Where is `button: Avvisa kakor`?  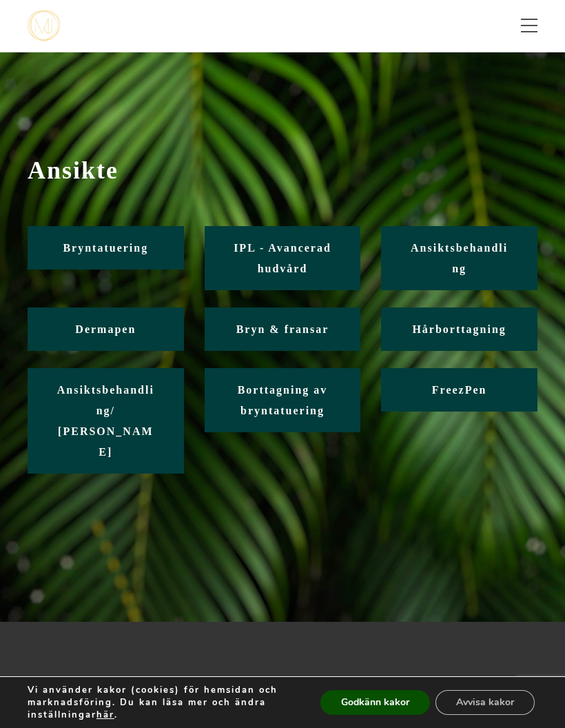
button: Avvisa kakor is located at coordinates (485, 703).